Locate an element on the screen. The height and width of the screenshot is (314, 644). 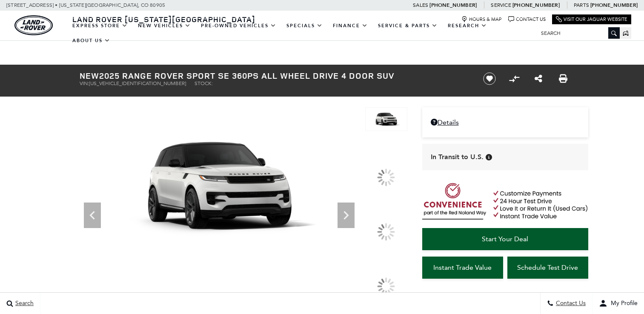
span: Service is located at coordinates (500, 5).